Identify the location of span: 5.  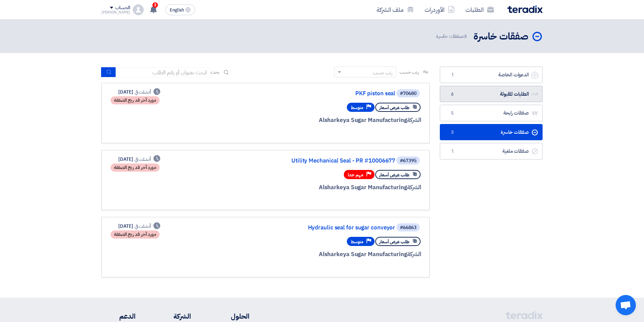
(452, 113).